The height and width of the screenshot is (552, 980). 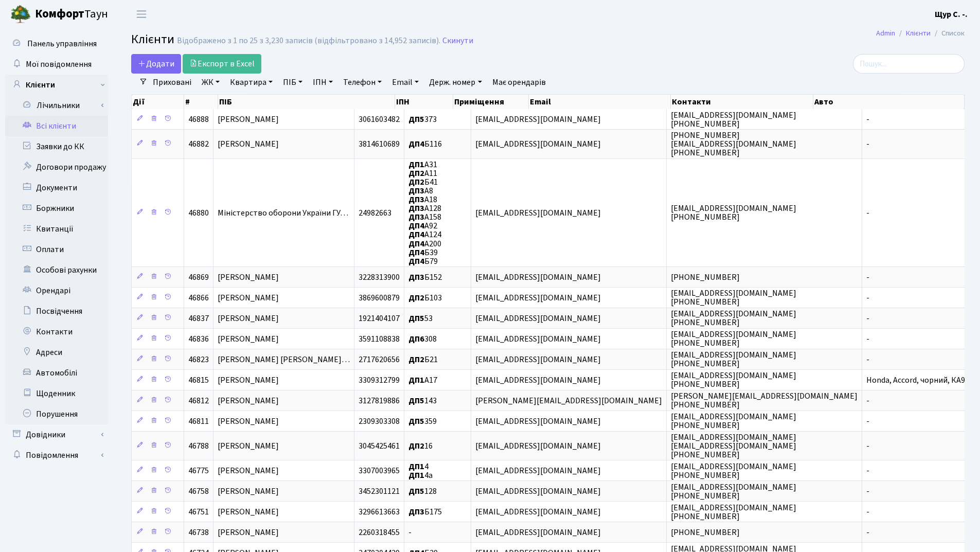 I want to click on a: Держ. номер, so click(x=456, y=82).